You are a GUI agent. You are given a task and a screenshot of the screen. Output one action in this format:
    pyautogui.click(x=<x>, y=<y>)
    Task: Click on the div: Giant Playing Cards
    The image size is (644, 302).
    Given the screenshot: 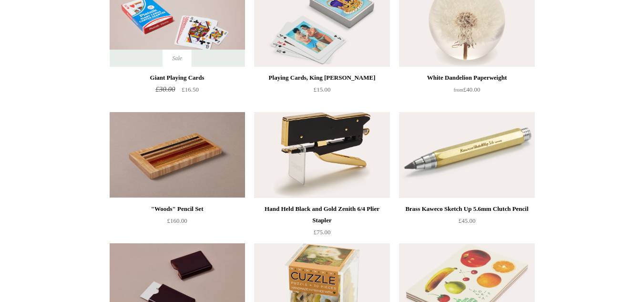 What is the action you would take?
    pyautogui.click(x=178, y=78)
    